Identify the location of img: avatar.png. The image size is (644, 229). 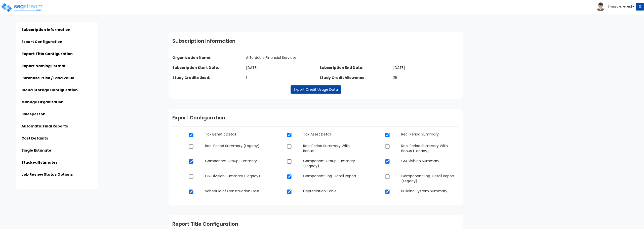
(600, 7).